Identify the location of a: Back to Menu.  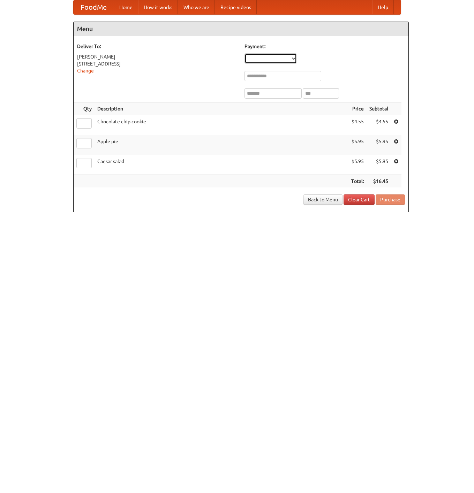
(323, 200).